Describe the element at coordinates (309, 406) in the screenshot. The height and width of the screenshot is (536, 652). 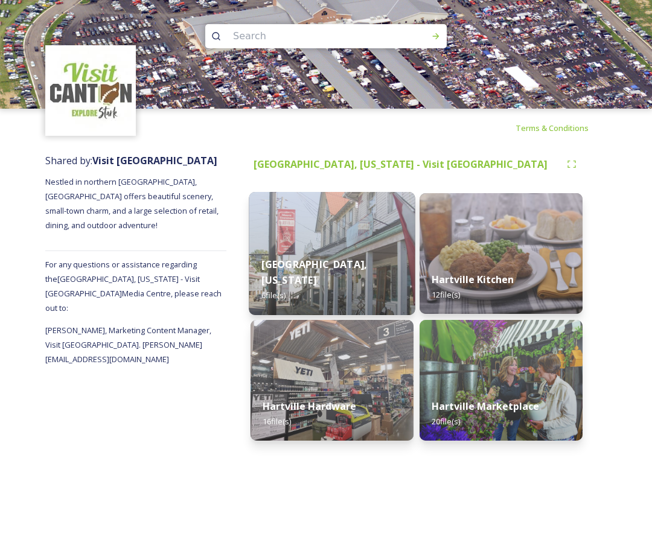
I see `strong: Hartville Hardware` at that location.